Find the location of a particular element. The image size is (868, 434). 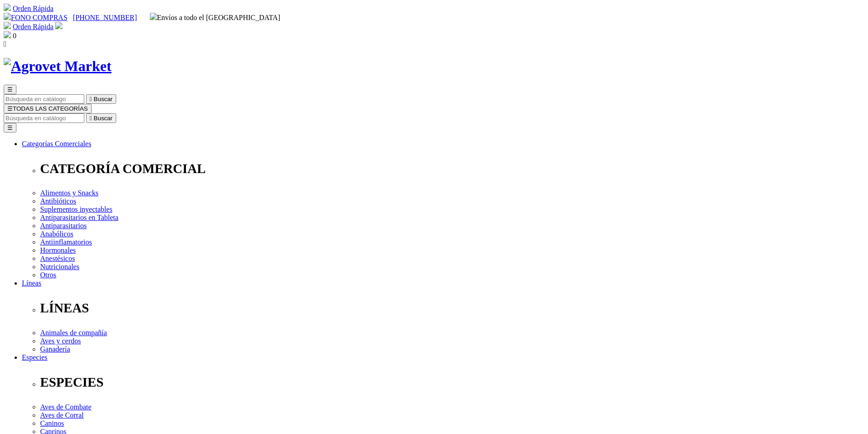

a: FONO COMPRAS is located at coordinates (36, 18).